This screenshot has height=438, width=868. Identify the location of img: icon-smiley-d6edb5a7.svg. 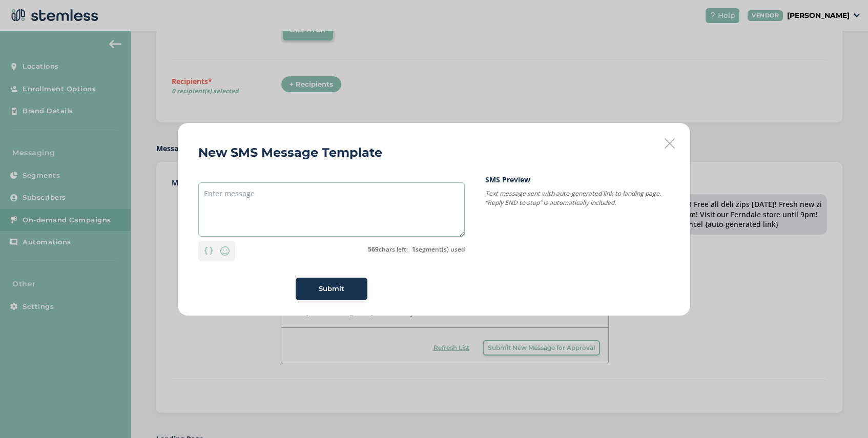
(225, 251).